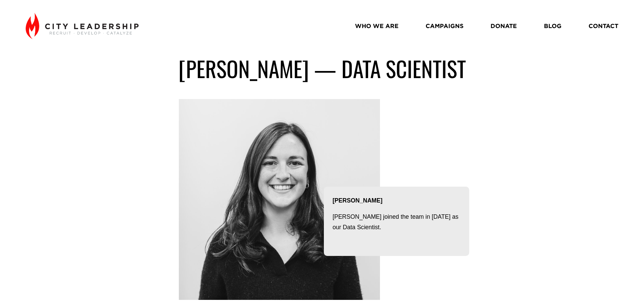  I want to click on a: CAMPAIGNS, so click(445, 26).